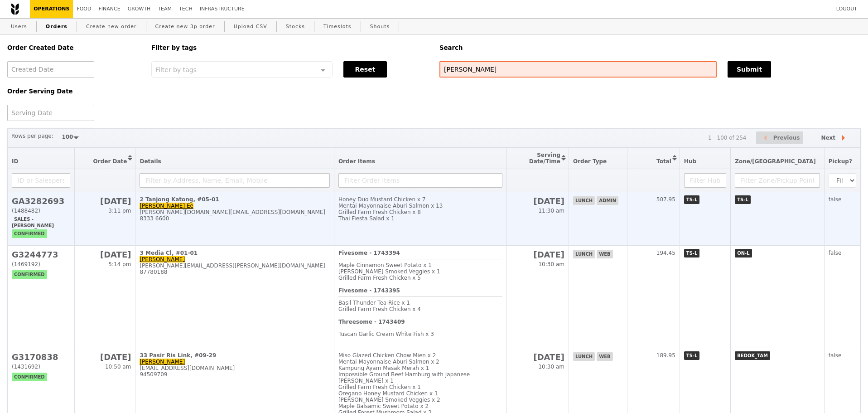 Image resolution: width=868 pixels, height=413 pixels. I want to click on span: BEDOK_TAM, so click(753, 355).